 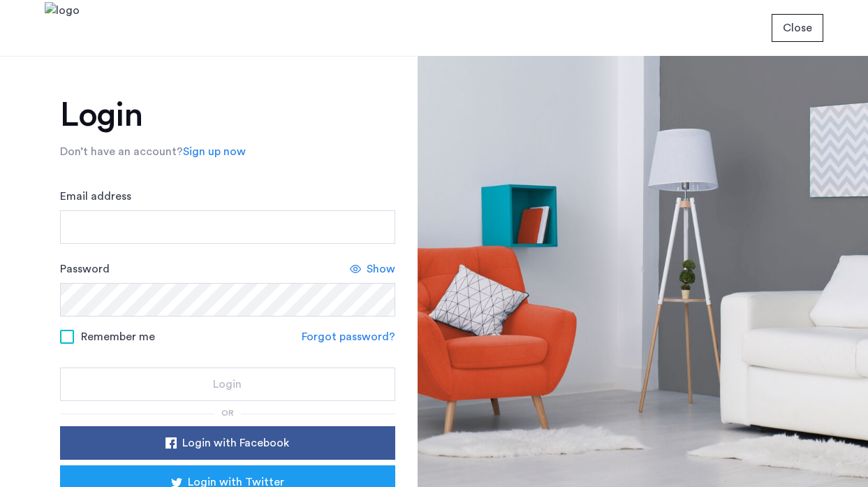 What do you see at coordinates (62, 28) in the screenshot?
I see `img: logo` at bounding box center [62, 28].